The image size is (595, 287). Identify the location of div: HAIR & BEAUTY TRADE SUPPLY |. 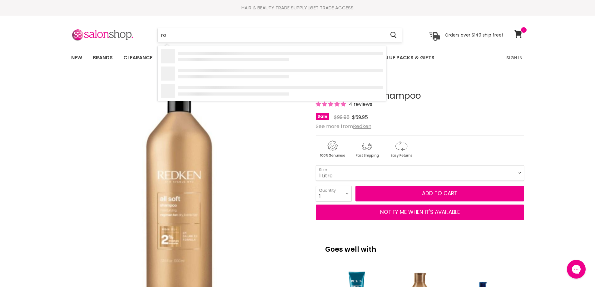
(297, 8).